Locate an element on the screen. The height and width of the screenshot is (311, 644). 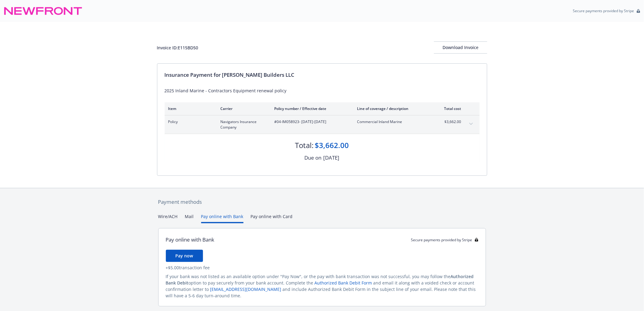
div: Item is located at coordinates (190, 108).